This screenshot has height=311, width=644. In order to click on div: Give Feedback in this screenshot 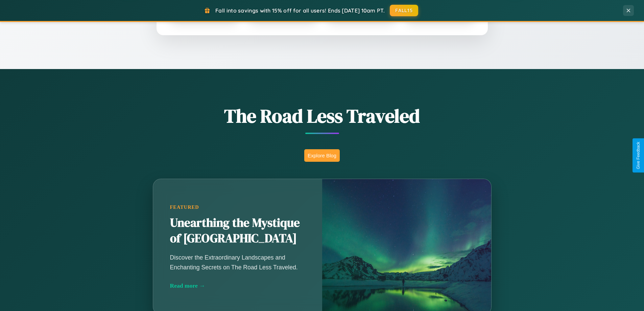, I will do `click(638, 155)`.